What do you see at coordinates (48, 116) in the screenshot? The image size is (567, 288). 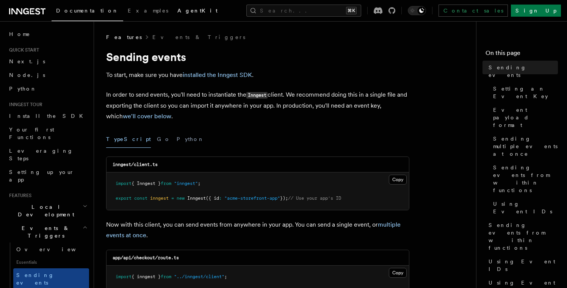 I see `span: Install the SDK` at bounding box center [48, 116].